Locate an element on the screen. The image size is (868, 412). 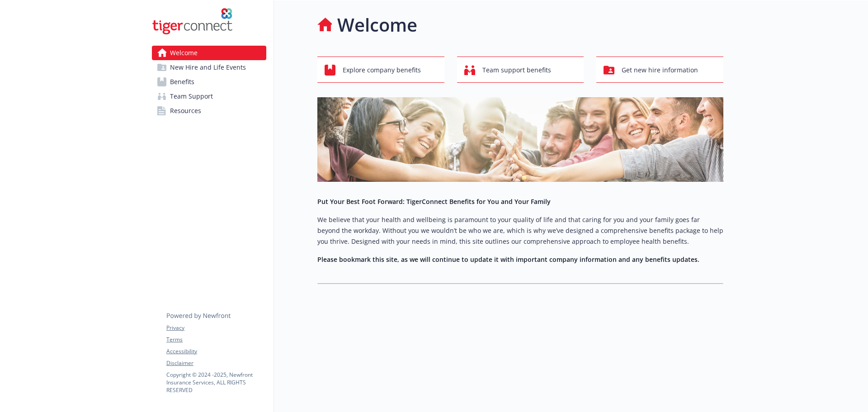
strong: Please bookmark this site, as we will continue to update it with important company information an... is located at coordinates (508, 259).